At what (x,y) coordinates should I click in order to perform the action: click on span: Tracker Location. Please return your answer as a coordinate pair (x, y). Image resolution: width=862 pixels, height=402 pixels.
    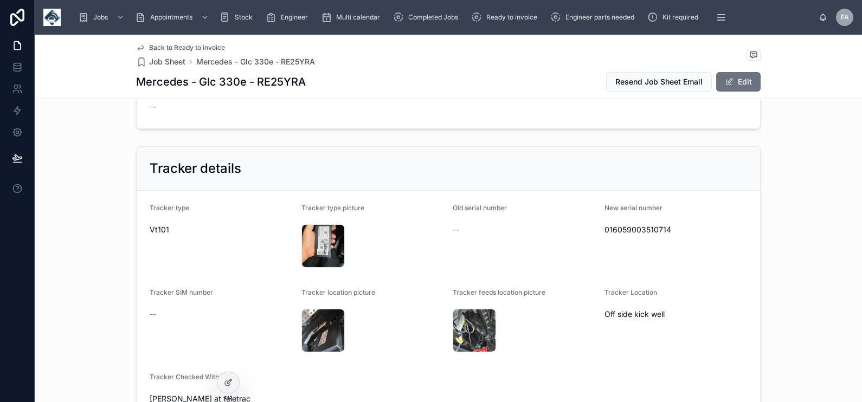
    Looking at the image, I should click on (631, 292).